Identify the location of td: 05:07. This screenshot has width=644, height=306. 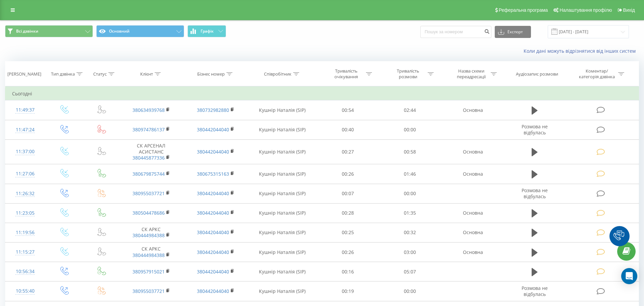
(409, 272).